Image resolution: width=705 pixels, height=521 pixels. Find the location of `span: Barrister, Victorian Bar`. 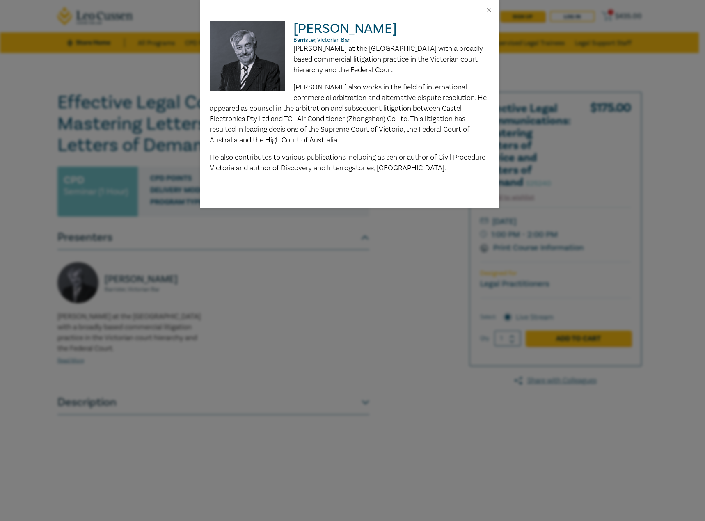

span: Barrister, Victorian Bar is located at coordinates (322, 40).